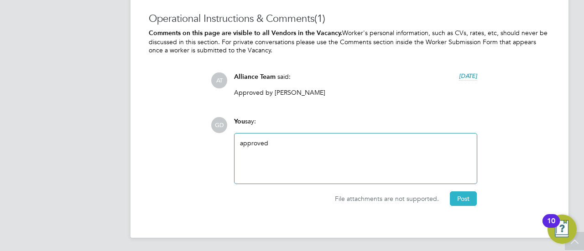 The width and height of the screenshot is (584, 251). Describe the element at coordinates (349, 19) in the screenshot. I see `h3: Operational Instructions & Comments` at that location.